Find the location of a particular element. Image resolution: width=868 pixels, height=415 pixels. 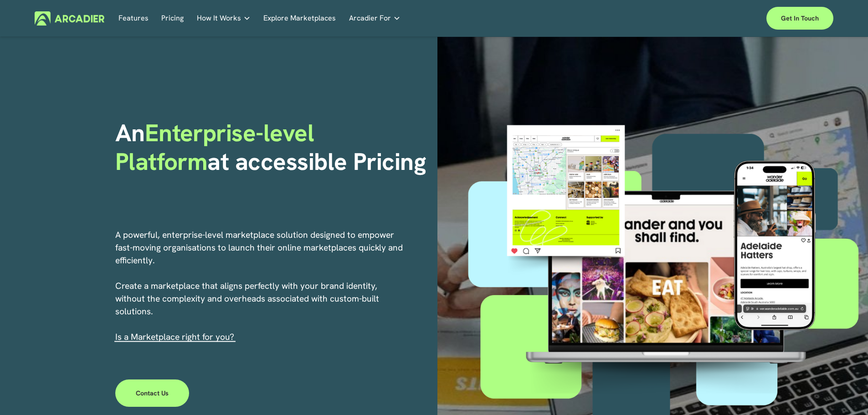

a: Explore Marketplaces is located at coordinates (299, 18).